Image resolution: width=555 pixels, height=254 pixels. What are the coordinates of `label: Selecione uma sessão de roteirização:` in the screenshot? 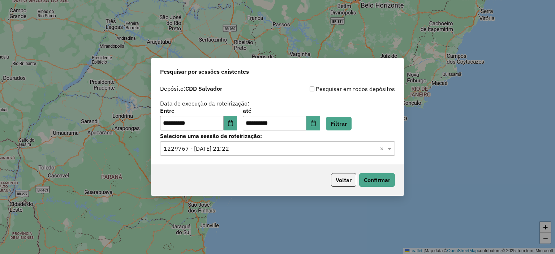 It's located at (277, 136).